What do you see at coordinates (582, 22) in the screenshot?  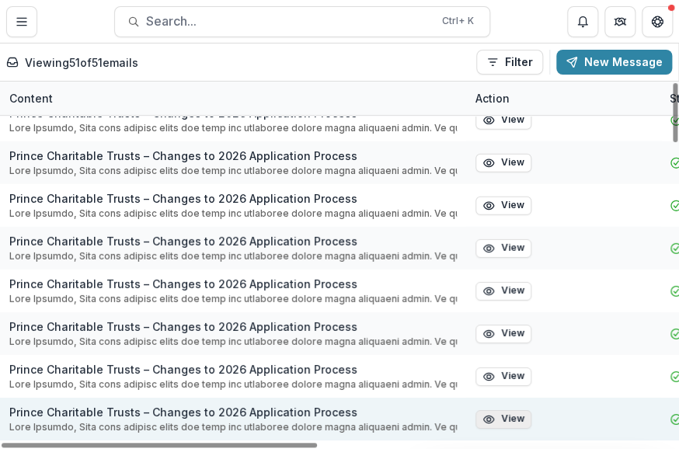 I see `button: Notifications` at bounding box center [582, 22].